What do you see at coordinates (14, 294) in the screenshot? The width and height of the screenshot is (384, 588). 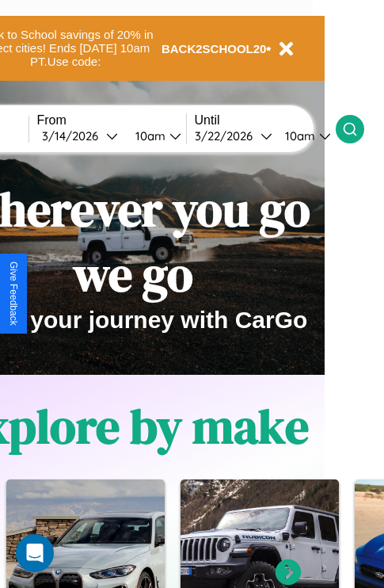 I see `div: Give Feedback` at bounding box center [14, 294].